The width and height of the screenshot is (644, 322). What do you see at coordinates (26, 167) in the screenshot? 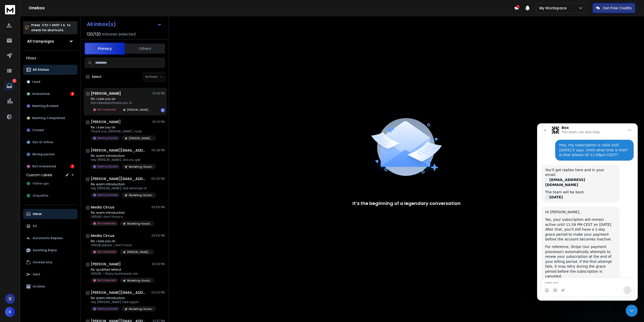
I see `button: Upload attachment` at bounding box center [26, 167].